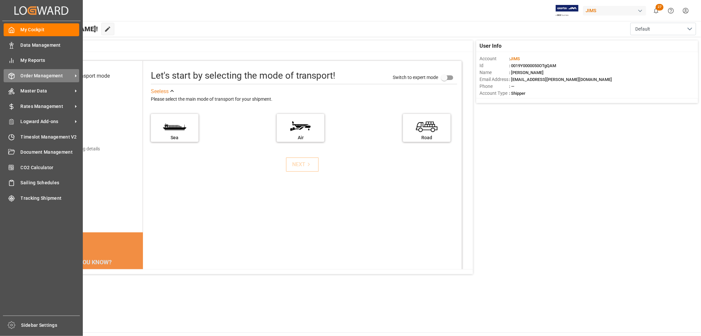 The height and width of the screenshot is (336, 701). What do you see at coordinates (50, 152) in the screenshot?
I see `span: Document Management` at bounding box center [50, 152].